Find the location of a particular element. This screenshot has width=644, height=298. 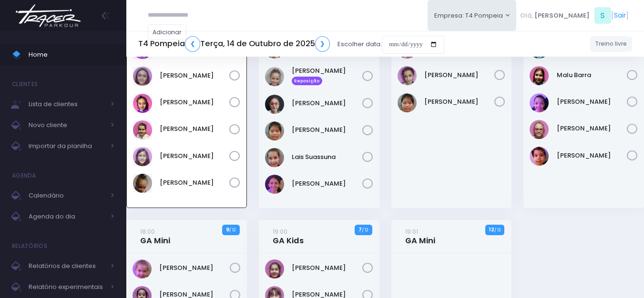

span: Reposição is located at coordinates (307, 81).